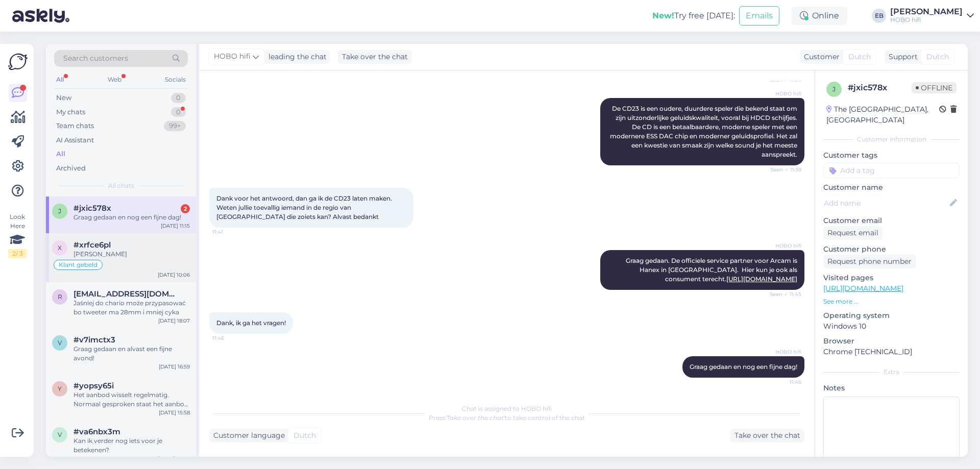 The image size is (980, 469). I want to click on div: Look Here, so click(17, 235).